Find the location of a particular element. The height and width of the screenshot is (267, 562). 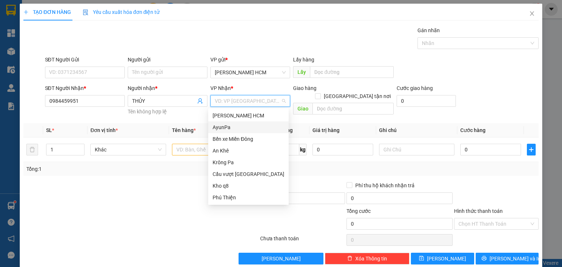

span: printer is located at coordinates (484, 259).